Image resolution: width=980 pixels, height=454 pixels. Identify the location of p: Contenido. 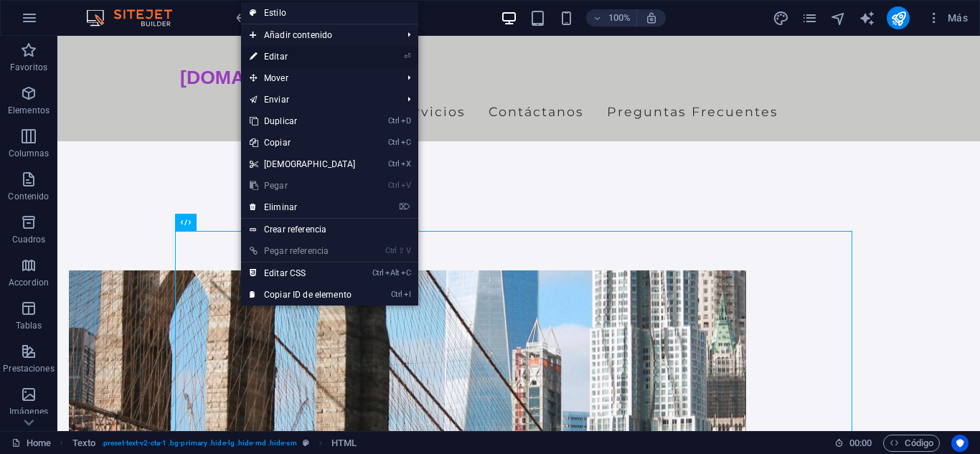
(28, 197).